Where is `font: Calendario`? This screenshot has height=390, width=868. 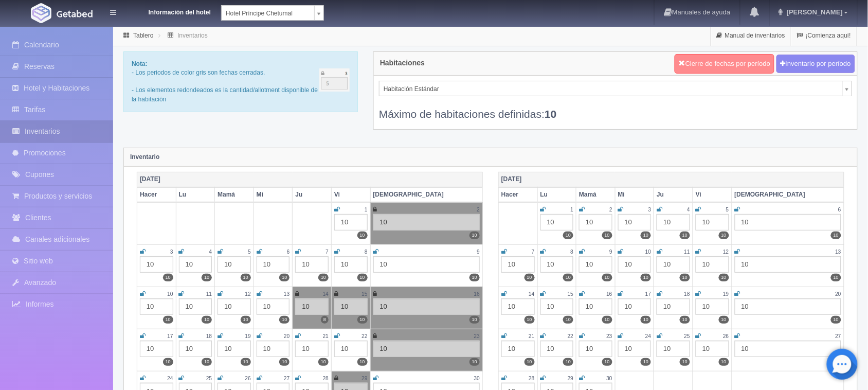 font: Calendario is located at coordinates (42, 45).